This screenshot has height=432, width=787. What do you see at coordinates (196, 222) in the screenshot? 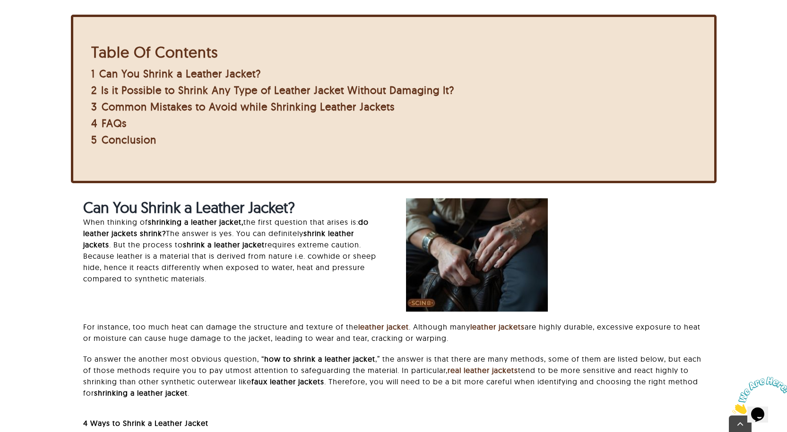
I see `strong: shrinking a leather jacket,` at bounding box center [196, 222].